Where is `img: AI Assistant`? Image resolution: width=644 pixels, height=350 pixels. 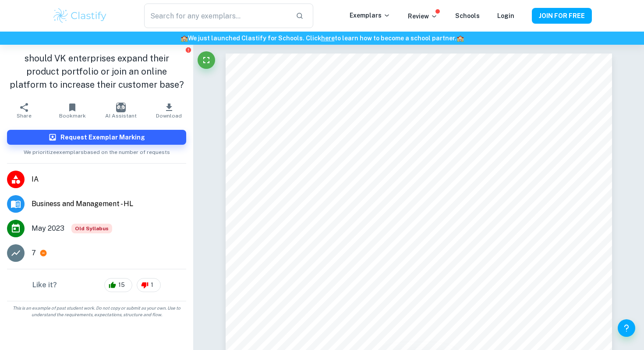 img: AI Assistant is located at coordinates (121, 107).